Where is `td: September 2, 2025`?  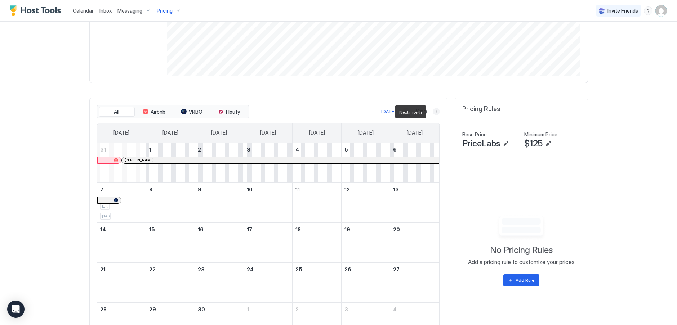
td: September 2, 2025 is located at coordinates (220, 163).